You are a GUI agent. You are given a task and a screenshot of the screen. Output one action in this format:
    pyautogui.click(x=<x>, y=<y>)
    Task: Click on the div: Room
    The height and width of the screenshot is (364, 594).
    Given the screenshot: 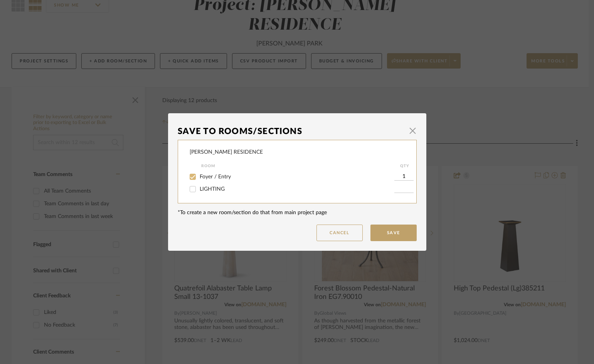 What is the action you would take?
    pyautogui.click(x=297, y=167)
    